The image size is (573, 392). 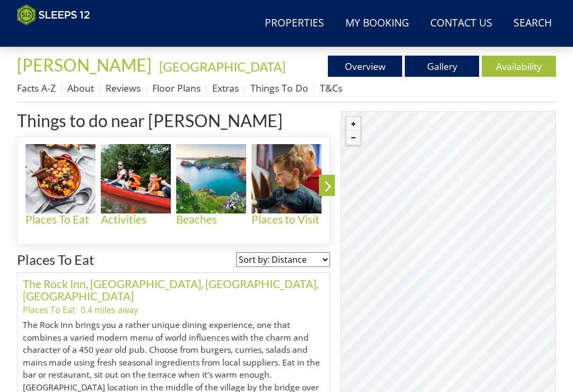 I want to click on a: Overview, so click(x=365, y=66).